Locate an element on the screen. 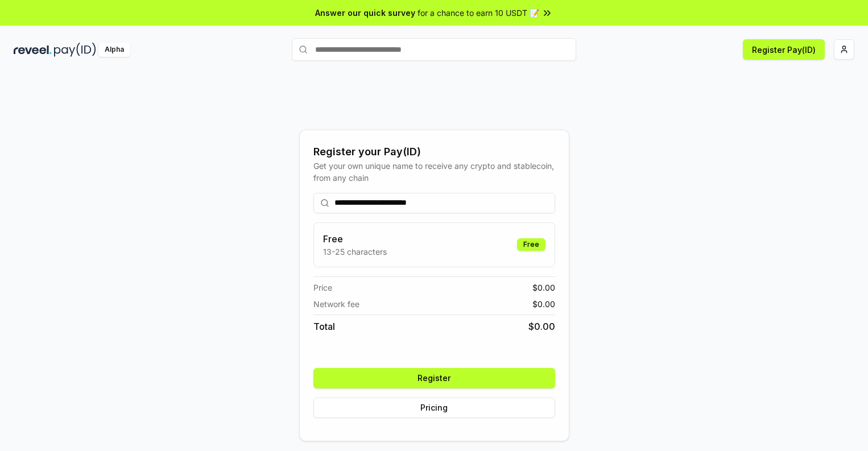  img: reveel_dark is located at coordinates (33, 49).